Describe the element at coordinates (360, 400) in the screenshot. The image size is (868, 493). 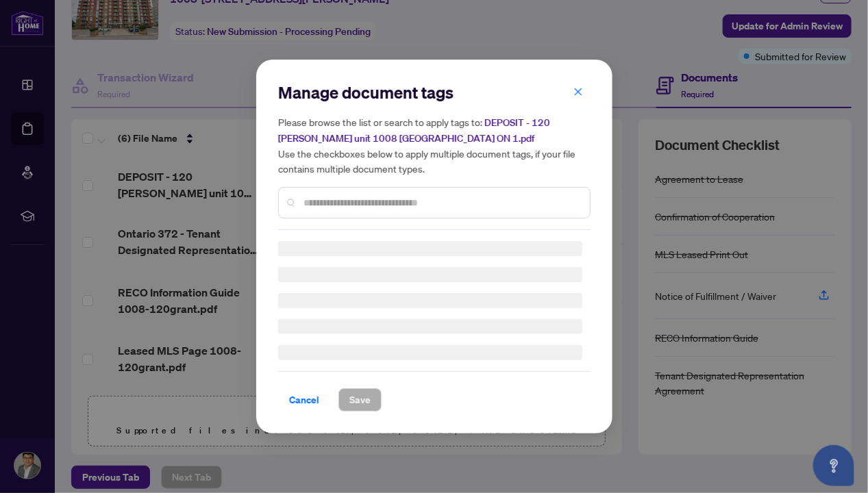
I see `button: Save` at that location.